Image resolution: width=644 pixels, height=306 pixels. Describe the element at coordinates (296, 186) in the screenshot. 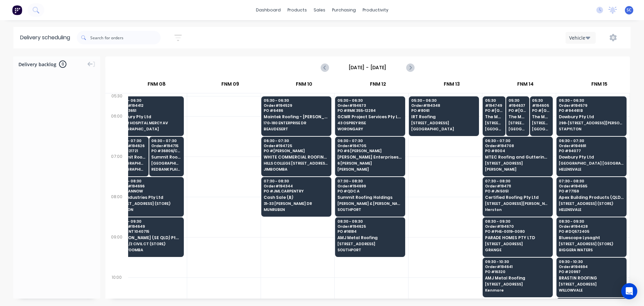

I see `span: Order # 194344` at that location.